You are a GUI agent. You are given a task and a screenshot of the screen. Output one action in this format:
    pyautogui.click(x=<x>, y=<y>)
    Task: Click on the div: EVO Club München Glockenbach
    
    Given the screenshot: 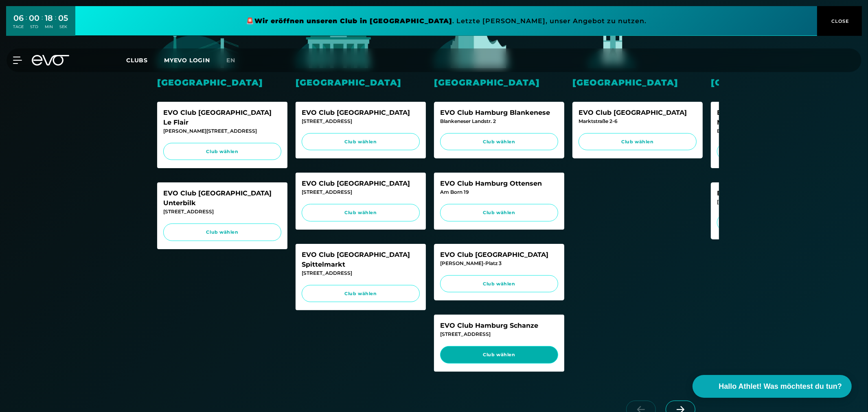 What is the action you would take?
    pyautogui.click(x=776, y=193)
    